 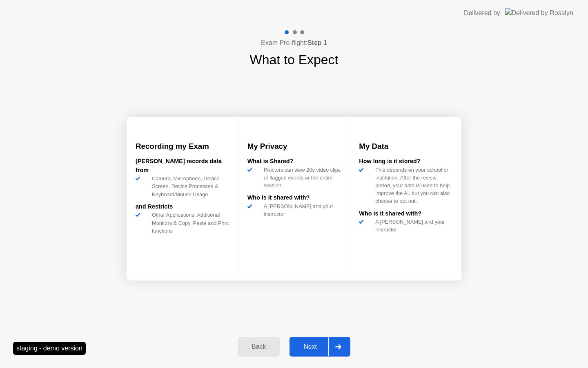 What do you see at coordinates (405, 146) in the screenshot?
I see `h3: My Data` at bounding box center [405, 146].